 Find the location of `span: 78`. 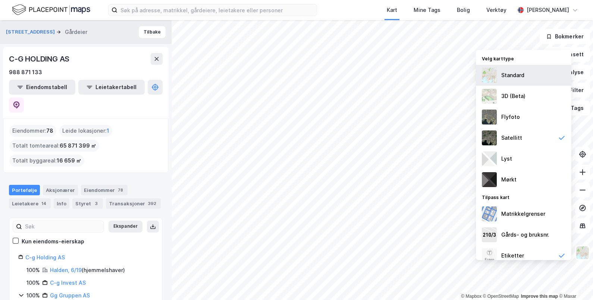

span: 78 is located at coordinates (50, 131).